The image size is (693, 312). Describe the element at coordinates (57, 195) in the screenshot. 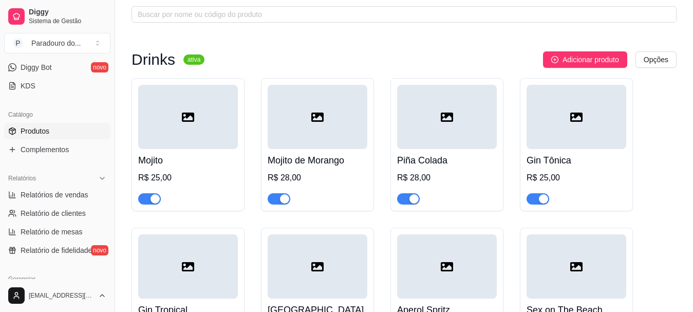

I see `a: Relatórios de vendas` at that location.